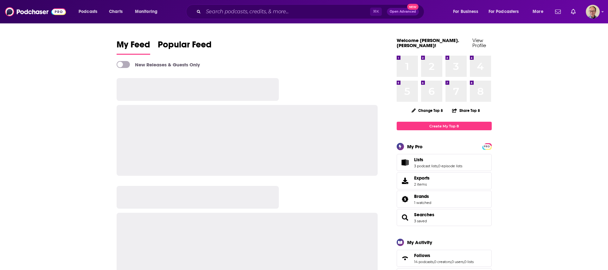 The image size is (608, 270). I want to click on a: 0 creators, so click(442, 262).